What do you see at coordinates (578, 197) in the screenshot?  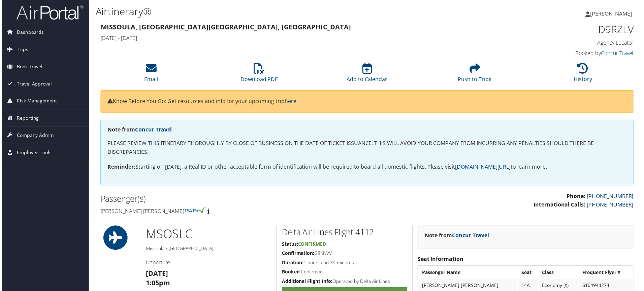 I see `strong: Phone:` at bounding box center [578, 197].